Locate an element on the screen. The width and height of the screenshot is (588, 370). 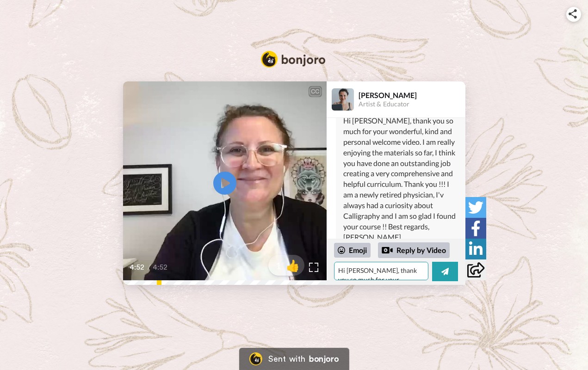
img: ic_share.svg is located at coordinates (573, 14).